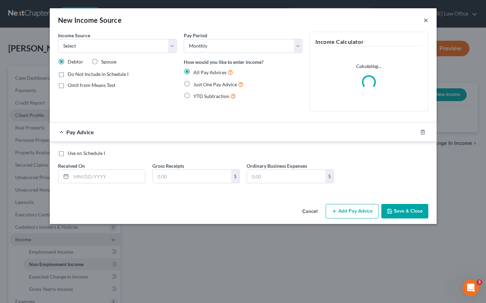 Image resolution: width=486 pixels, height=303 pixels. Describe the element at coordinates (80, 132) in the screenshot. I see `span: Pay Advice` at that location.